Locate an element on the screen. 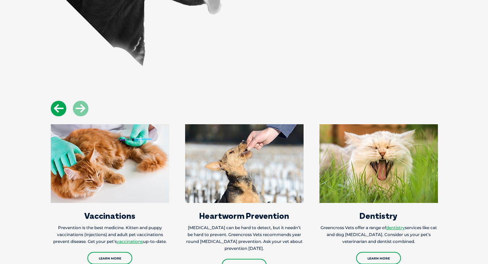  a: vaccinations is located at coordinates (130, 241).